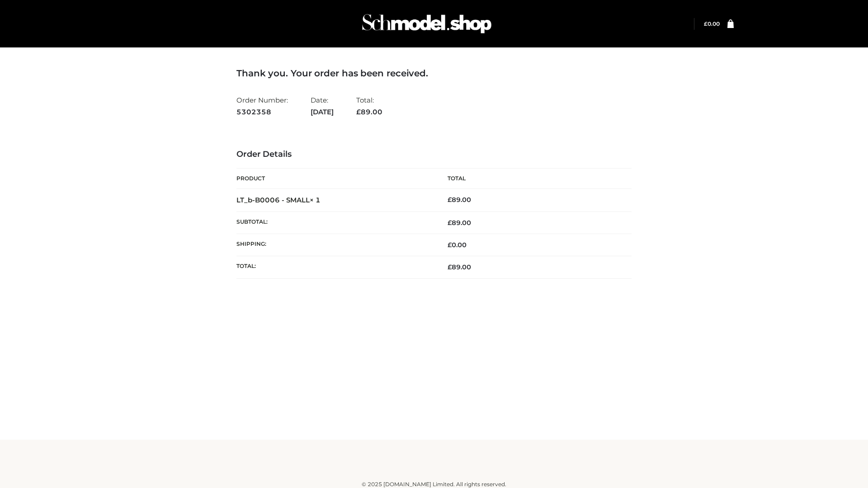 The height and width of the screenshot is (488, 868). Describe the element at coordinates (427, 23) in the screenshot. I see `a: Schmodel Admin 964` at that location.